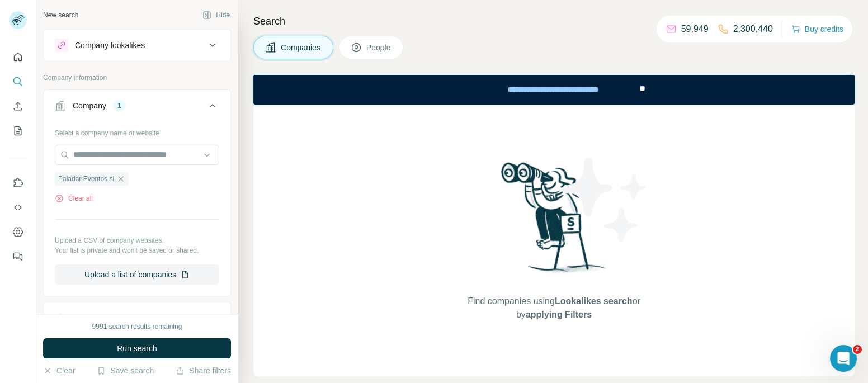 This screenshot has height=383, width=868. Describe the element at coordinates (137, 275) in the screenshot. I see `button: Upload a list of companies` at that location.